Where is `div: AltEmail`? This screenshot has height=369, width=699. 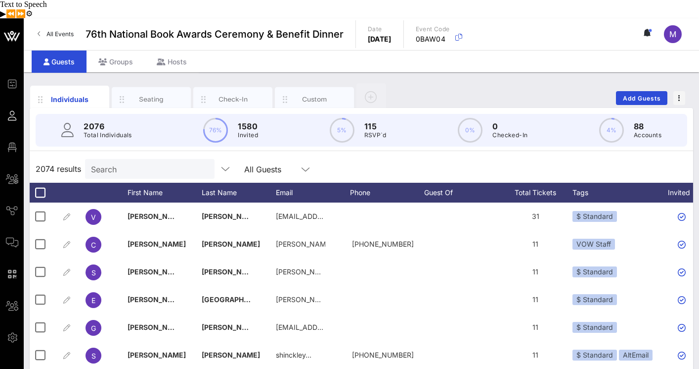 div: AltEmail is located at coordinates (636, 355).